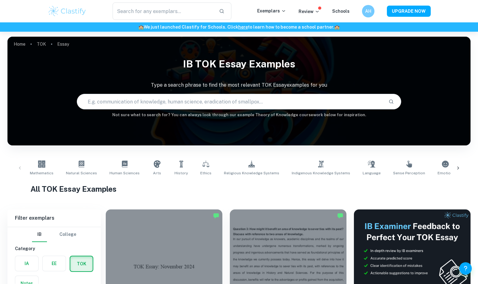  Describe the element at coordinates (67, 11) in the screenshot. I see `a: Clastify logo` at that location.